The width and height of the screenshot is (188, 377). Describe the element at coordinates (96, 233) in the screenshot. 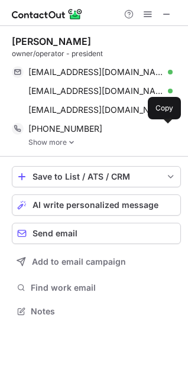

I see `button: Send email` at that location.